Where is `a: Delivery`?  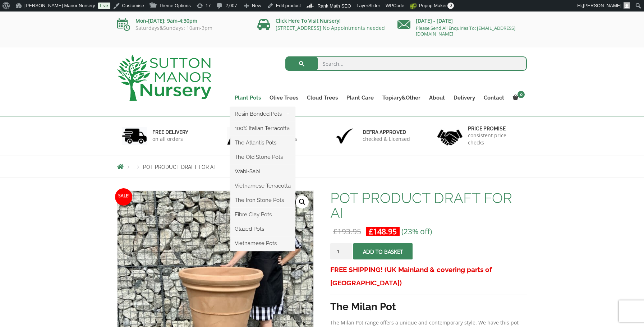 a: Delivery is located at coordinates (464, 98).